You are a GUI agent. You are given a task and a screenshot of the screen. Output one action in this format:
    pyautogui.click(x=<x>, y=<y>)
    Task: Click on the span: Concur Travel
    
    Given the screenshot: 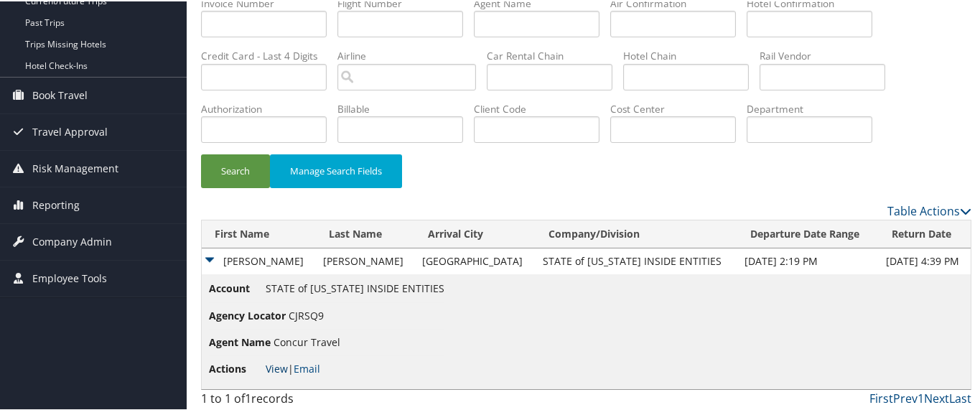 What is the action you would take?
    pyautogui.click(x=306, y=340)
    